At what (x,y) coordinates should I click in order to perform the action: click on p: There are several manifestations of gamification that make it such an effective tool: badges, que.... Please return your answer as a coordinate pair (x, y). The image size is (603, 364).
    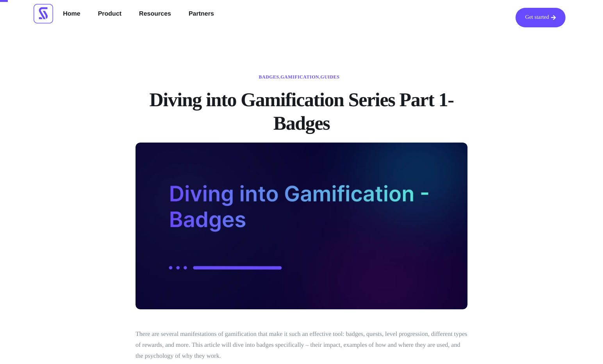
    Looking at the image, I should click on (302, 345).